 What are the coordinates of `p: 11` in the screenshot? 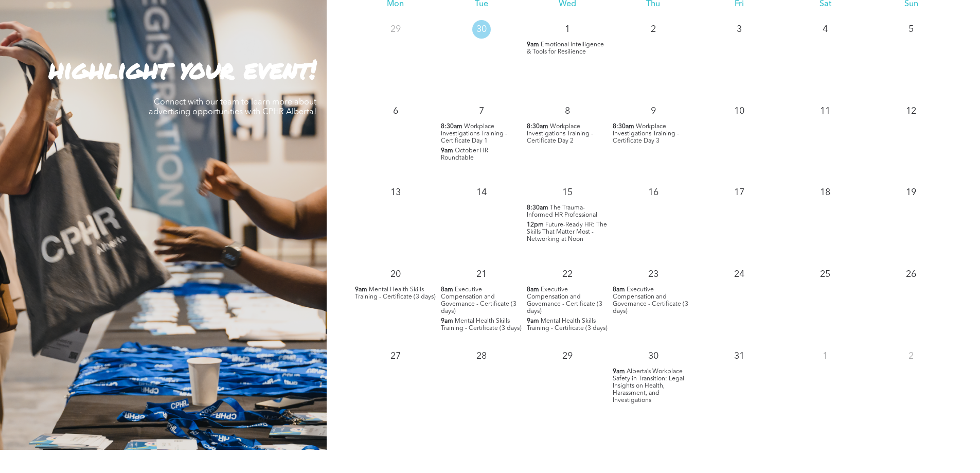 It's located at (825, 111).